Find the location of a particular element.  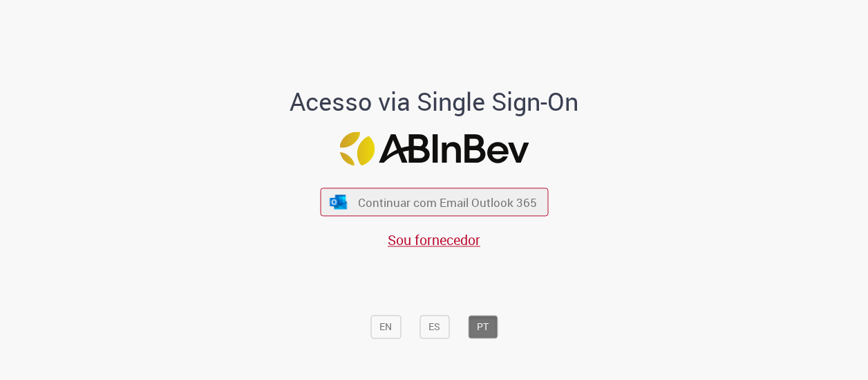

button: ícone Azure/Microsoft 360 Continuar com Email Outlook 365 is located at coordinates (434, 202).